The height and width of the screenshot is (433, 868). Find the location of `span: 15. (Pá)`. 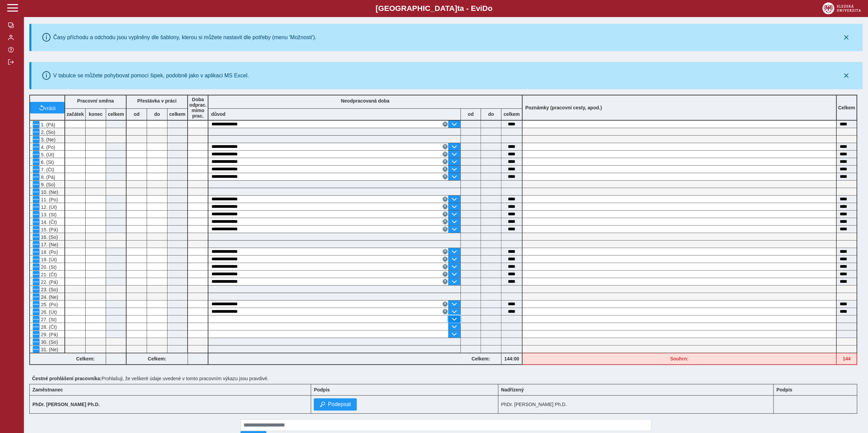

span: 15. (Pá) is located at coordinates (49, 230).